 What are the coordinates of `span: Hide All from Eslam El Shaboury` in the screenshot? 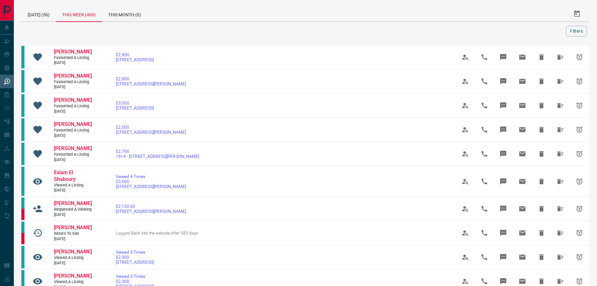 It's located at (560, 181).